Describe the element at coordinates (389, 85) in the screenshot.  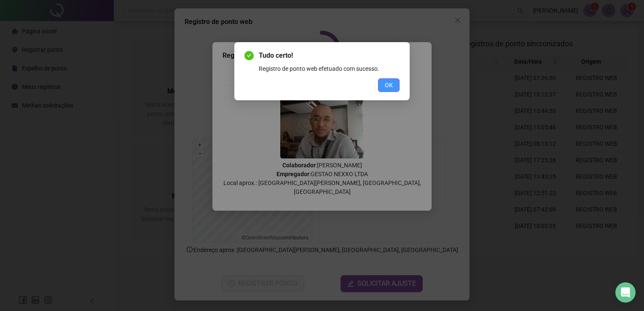
I see `button: OK` at that location.